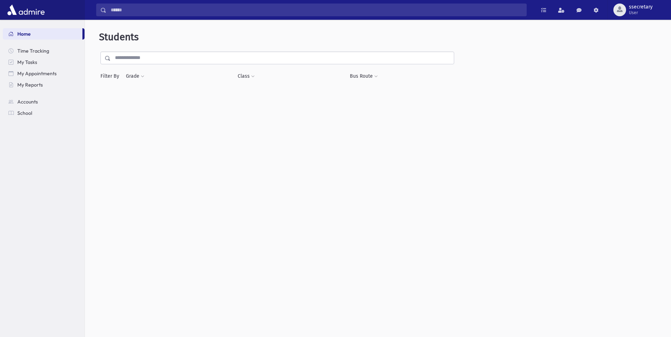 This screenshot has width=671, height=337. I want to click on span: Accounts, so click(28, 102).